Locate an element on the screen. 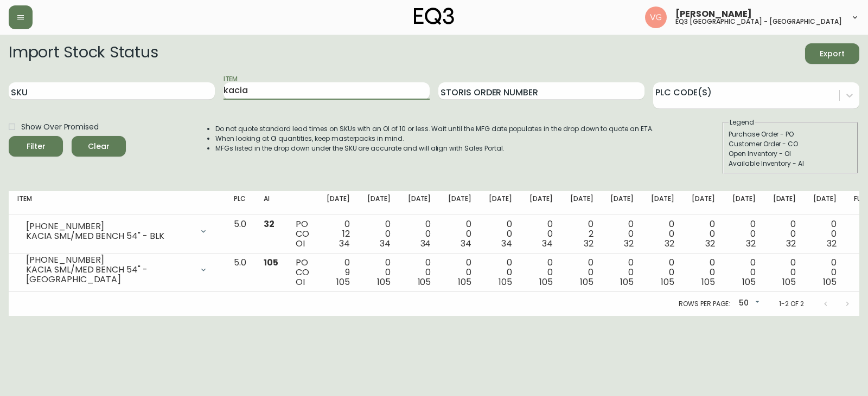 This screenshot has width=868, height=396. span: Show Over Promised is located at coordinates (59, 127).